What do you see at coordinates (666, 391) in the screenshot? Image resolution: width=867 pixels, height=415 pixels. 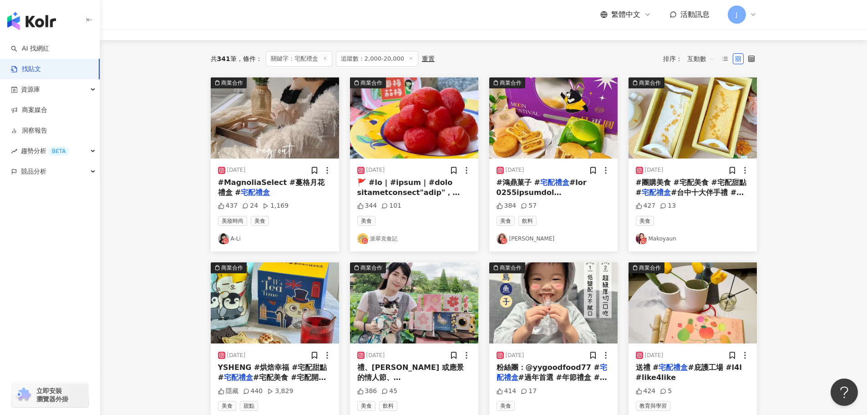 I see `div: 5` at bounding box center [666, 391].